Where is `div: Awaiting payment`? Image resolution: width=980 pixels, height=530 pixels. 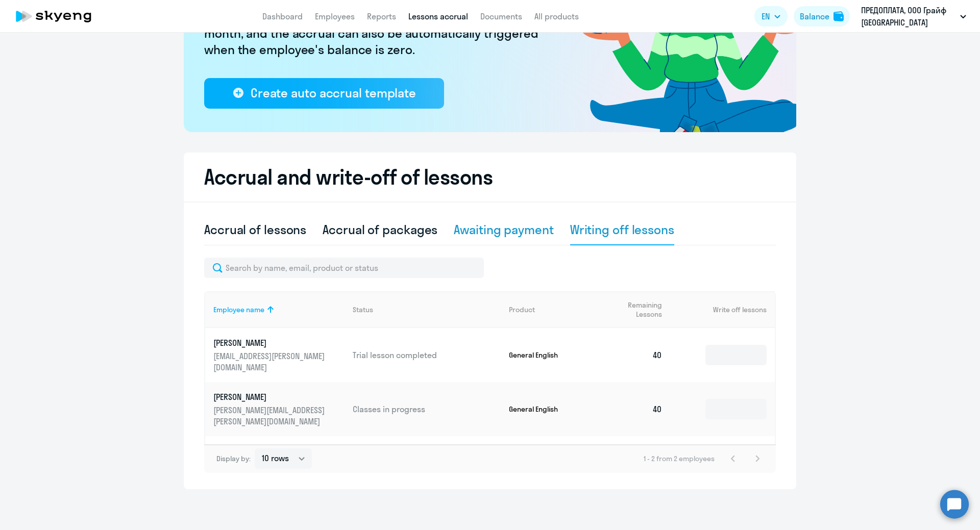 div: Awaiting payment is located at coordinates (503, 229).